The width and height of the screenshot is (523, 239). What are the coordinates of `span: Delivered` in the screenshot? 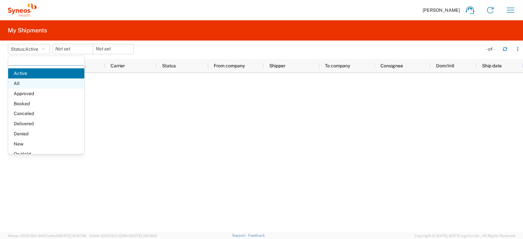 It's located at (46, 124).